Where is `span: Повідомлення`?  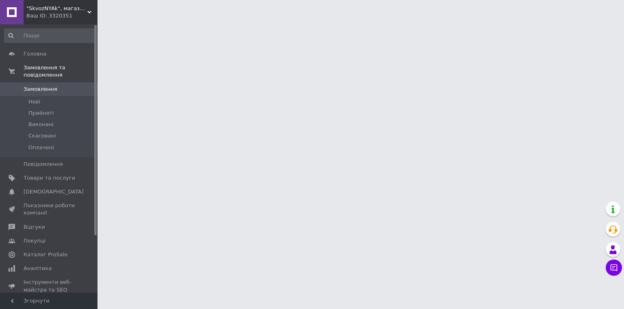 span: Повідомлення is located at coordinates (43, 164).